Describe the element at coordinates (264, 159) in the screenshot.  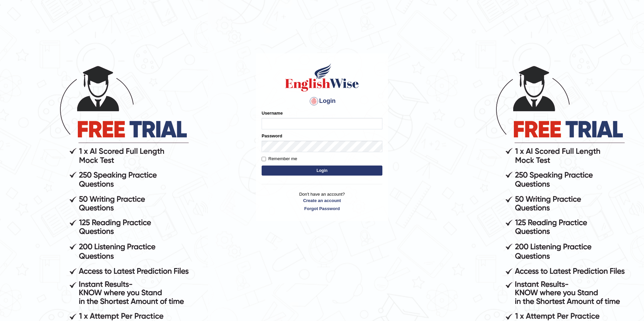
I see `input: Remember me` at that location.